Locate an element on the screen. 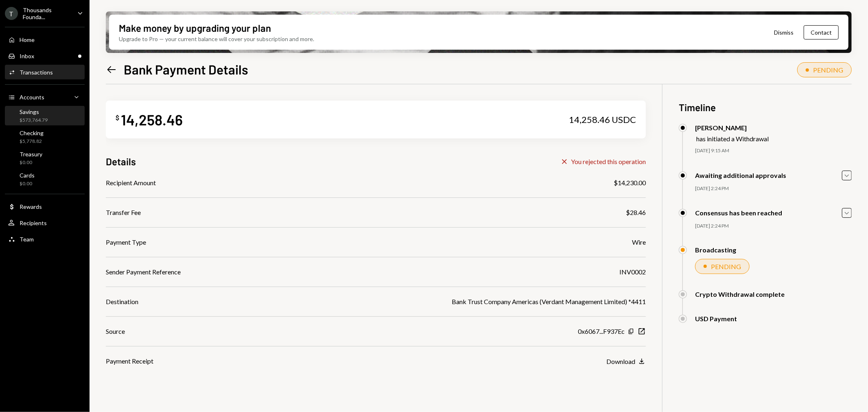 This screenshot has height=412, width=868. div: INV0002 is located at coordinates (633, 272).